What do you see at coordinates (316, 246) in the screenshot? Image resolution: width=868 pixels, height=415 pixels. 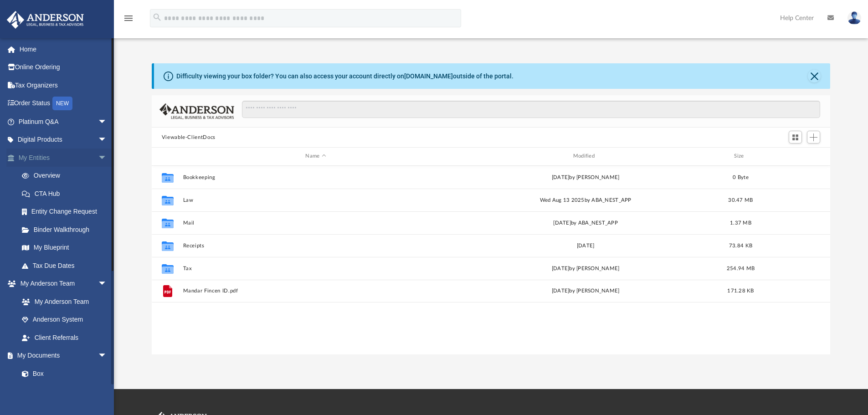 I see `button: Receipts` at bounding box center [316, 246].